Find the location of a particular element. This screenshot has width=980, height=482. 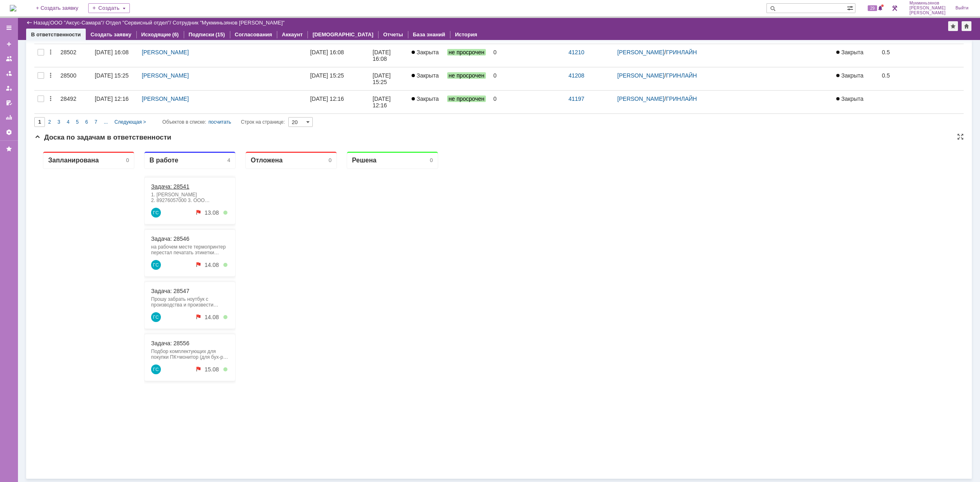

div: 4 is located at coordinates (194, 15).